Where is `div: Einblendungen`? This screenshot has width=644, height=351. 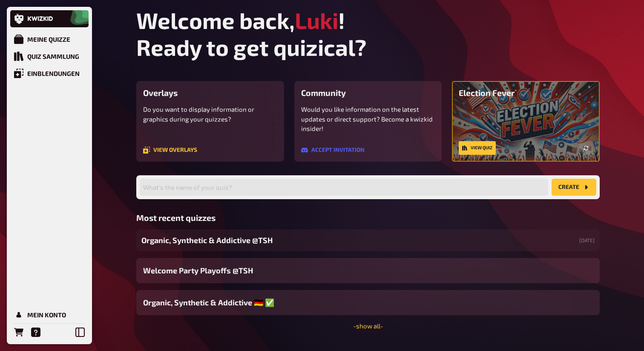 div: Einblendungen is located at coordinates (53, 73).